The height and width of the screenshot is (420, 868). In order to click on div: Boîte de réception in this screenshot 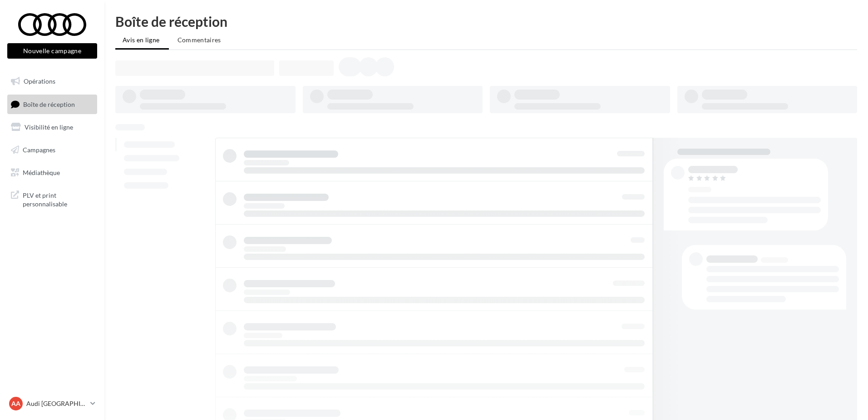, I will do `click(486, 21)`.